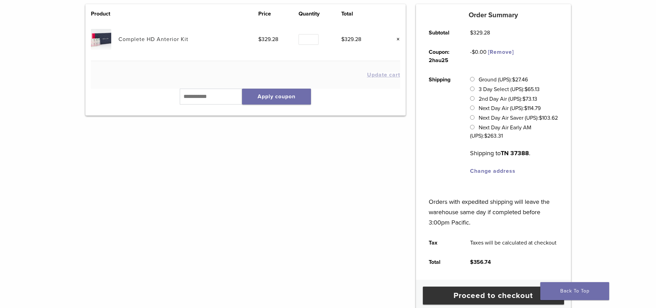 Image resolution: width=656 pixels, height=308 pixels. What do you see at coordinates (320, 14) in the screenshot?
I see `th: Quantity` at bounding box center [320, 14].